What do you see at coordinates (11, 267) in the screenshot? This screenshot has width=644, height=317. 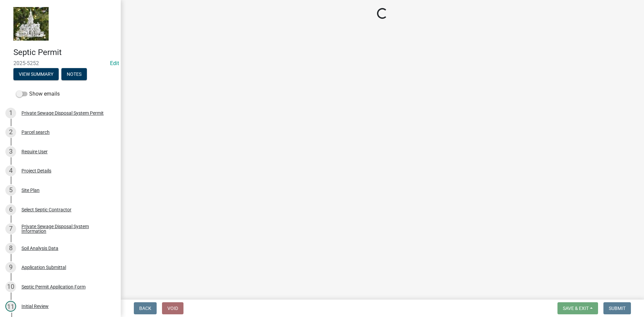 I see `div: 9` at bounding box center [11, 267].